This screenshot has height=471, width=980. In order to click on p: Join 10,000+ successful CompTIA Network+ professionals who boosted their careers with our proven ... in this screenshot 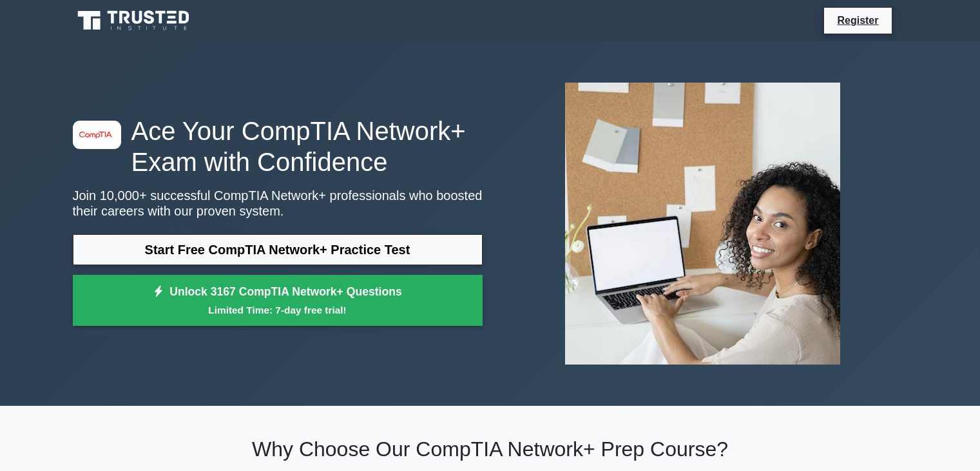, I will do `click(277, 203)`.